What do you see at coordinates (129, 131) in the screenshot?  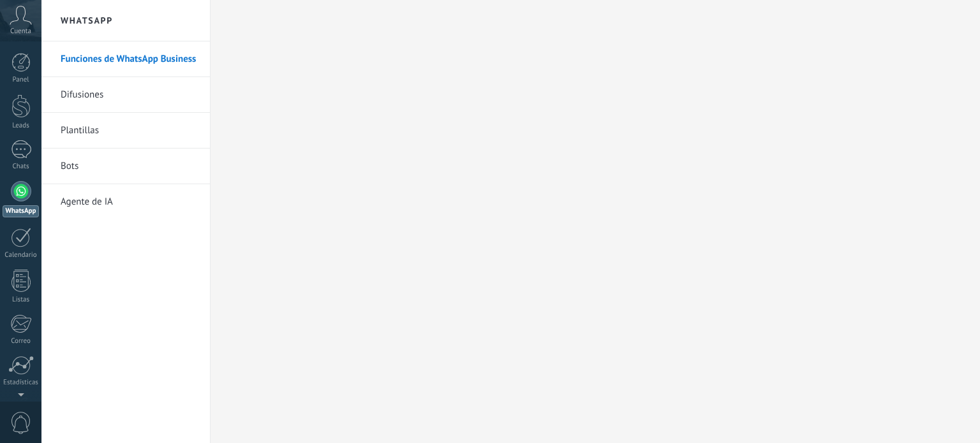 I see `a: Plantillas` at bounding box center [129, 131].